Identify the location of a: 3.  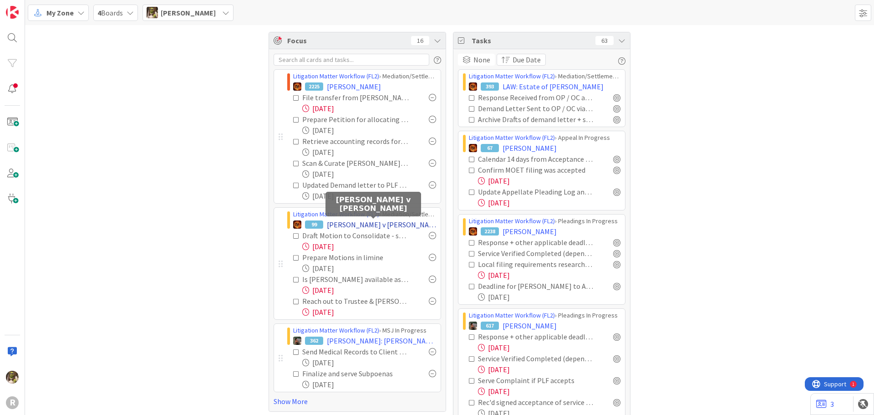
(825, 404).